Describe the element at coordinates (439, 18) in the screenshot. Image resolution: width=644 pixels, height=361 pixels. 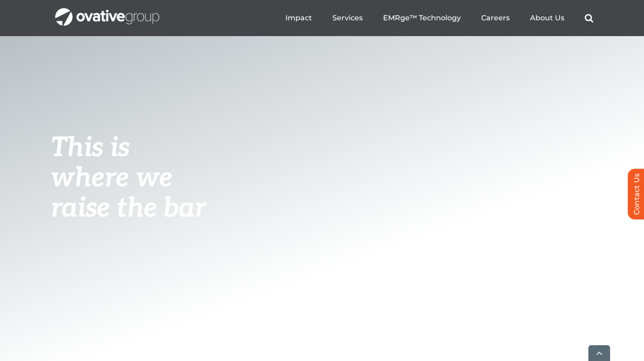
I see `nav: Menu` at that location.